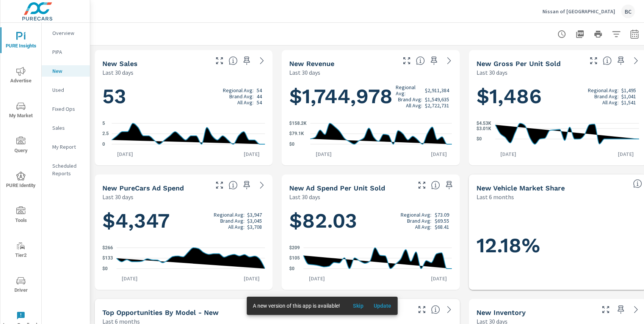  What do you see at coordinates (68, 128) in the screenshot?
I see `p: Sales` at bounding box center [68, 128].